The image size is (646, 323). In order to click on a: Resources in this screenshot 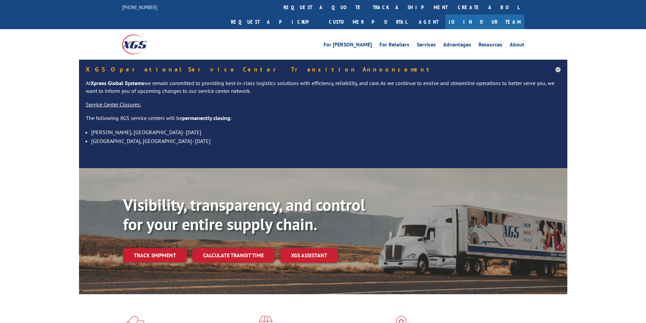, I will do `click(490, 46)`.